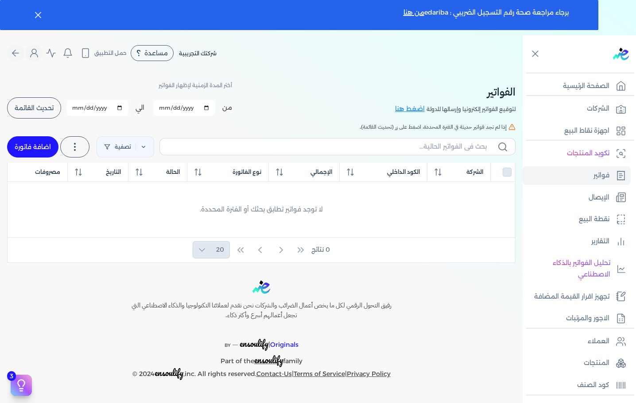 This screenshot has width=636, height=403. I want to click on a: تصفية, so click(125, 147).